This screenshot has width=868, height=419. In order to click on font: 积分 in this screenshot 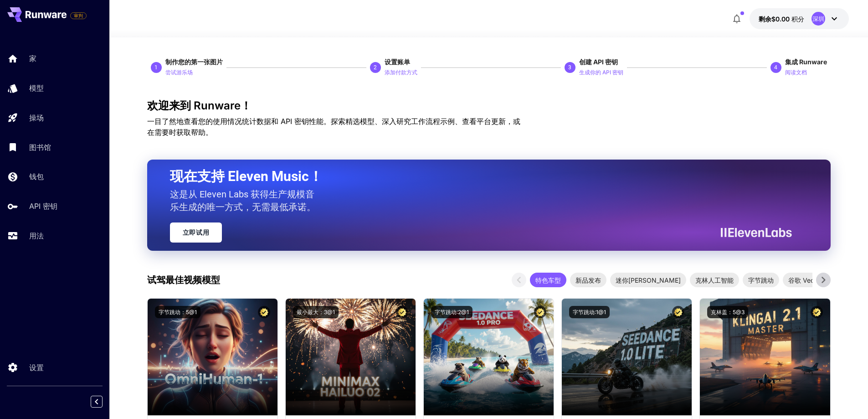, I will do `click(798, 19)`.